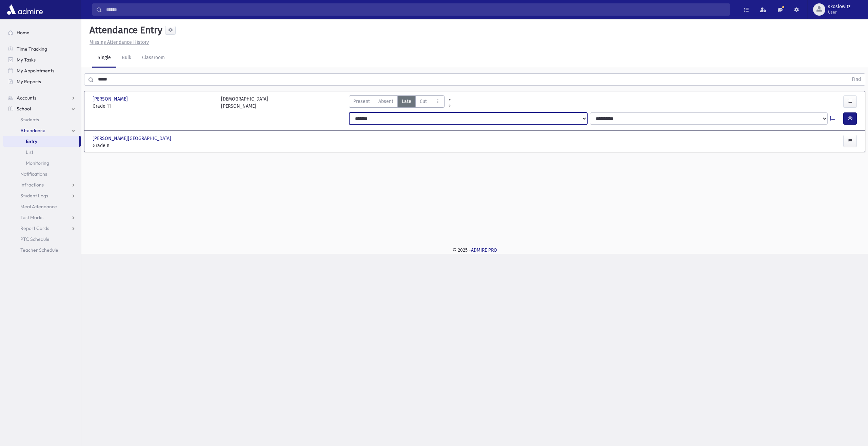 The height and width of the screenshot is (446, 868). Describe the element at coordinates (839, 7) in the screenshot. I see `span: skoslowitz` at that location.